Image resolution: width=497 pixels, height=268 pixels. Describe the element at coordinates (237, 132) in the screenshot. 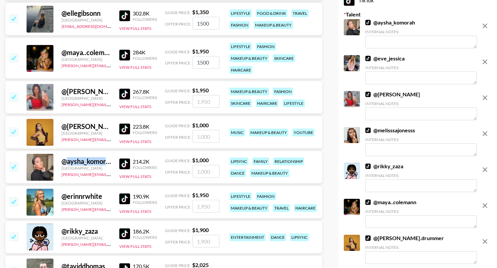

I see `div: music` at that location.